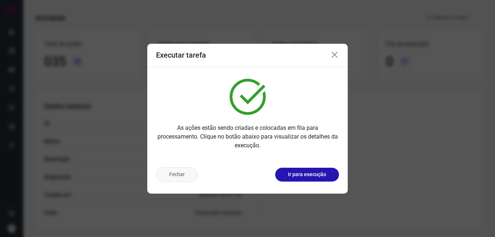 The height and width of the screenshot is (237, 495). I want to click on button: Ir para execução, so click(307, 175).